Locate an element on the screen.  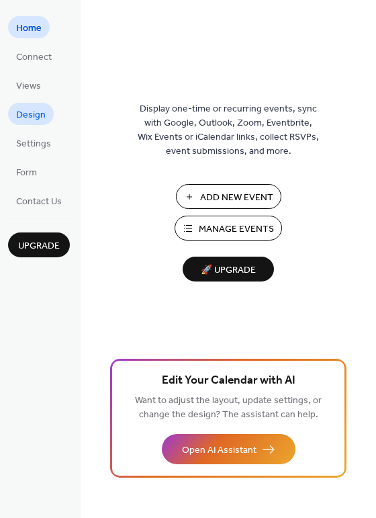
a: Contact Us is located at coordinates (39, 200).